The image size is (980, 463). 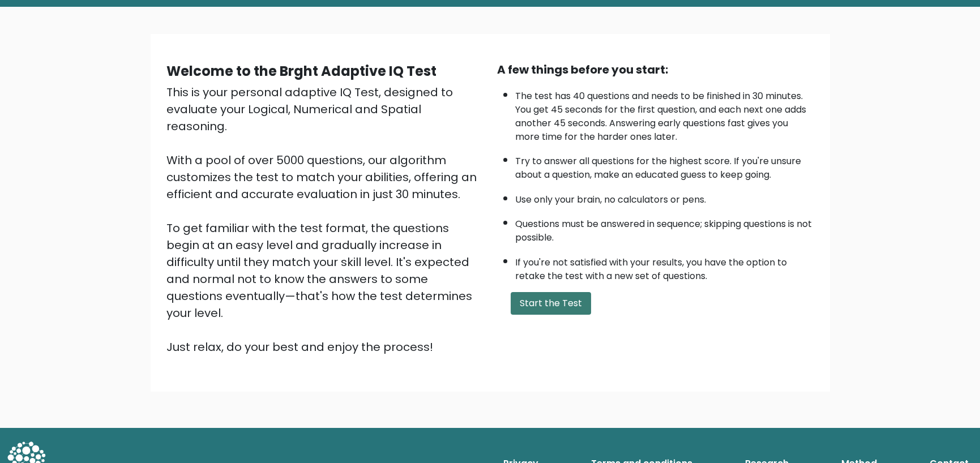 What do you see at coordinates (665, 166) in the screenshot?
I see `li: Try to answer all questions for the highest score. If you're unsure about a question, make an edu...` at bounding box center [665, 166].